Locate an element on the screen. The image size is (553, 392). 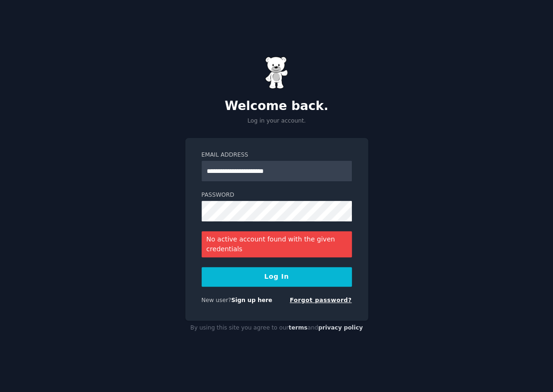
a: Sign up here is located at coordinates (252, 300).